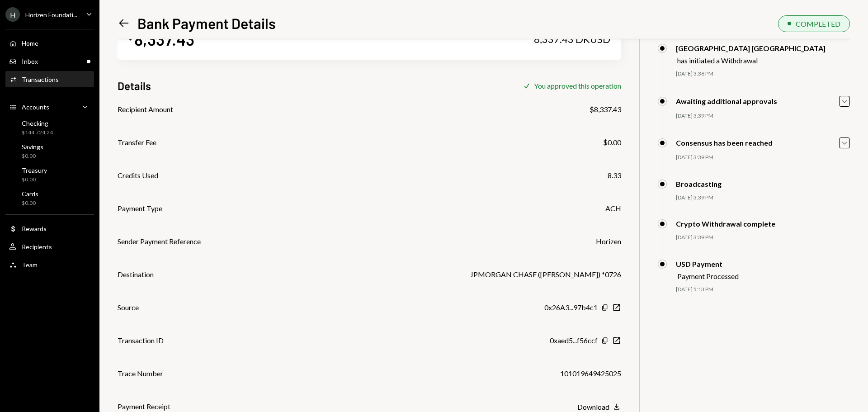 The height and width of the screenshot is (412, 868). I want to click on div: ACH, so click(613, 209).